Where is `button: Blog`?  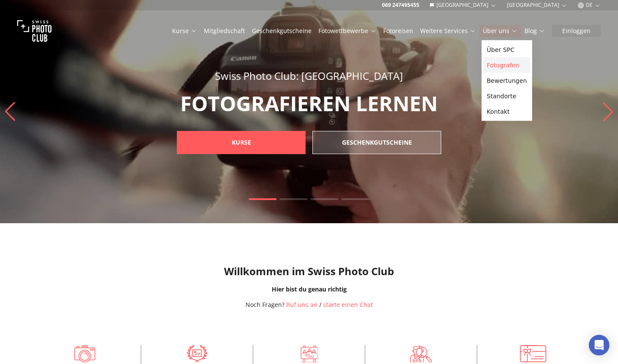 button: Blog is located at coordinates (535, 31).